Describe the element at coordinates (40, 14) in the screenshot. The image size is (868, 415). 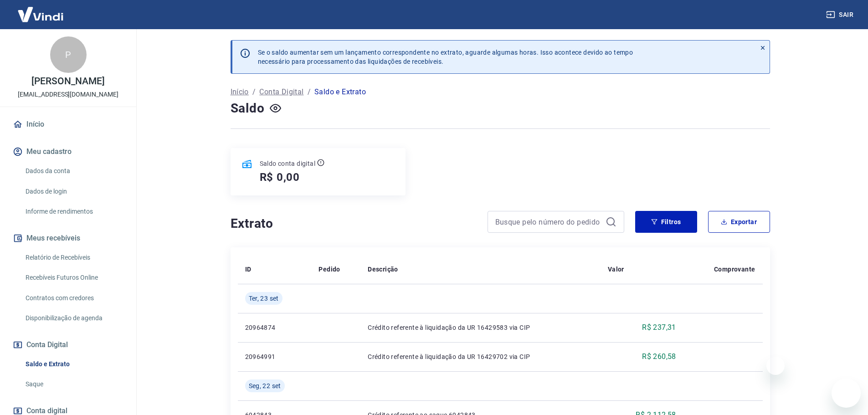
I see `img: Vindi` at that location.